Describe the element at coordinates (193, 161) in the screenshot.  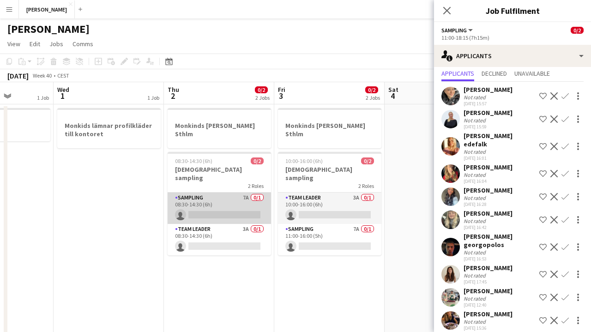
I see `span: 08:30-14:30 (6h)` at that location.